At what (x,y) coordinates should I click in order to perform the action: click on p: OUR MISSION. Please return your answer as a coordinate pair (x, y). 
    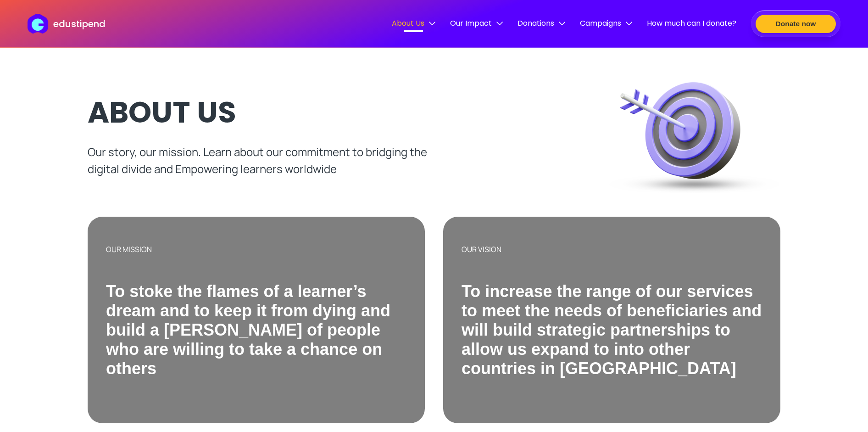
    Looking at the image, I should click on (256, 250).